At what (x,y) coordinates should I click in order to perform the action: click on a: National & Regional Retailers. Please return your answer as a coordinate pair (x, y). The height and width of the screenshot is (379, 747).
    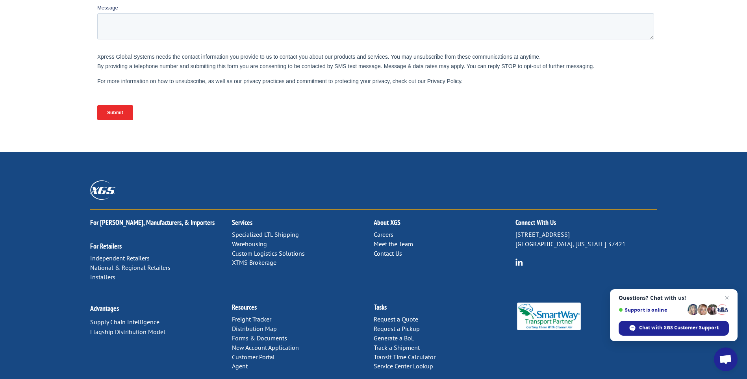
    Looking at the image, I should click on (130, 267).